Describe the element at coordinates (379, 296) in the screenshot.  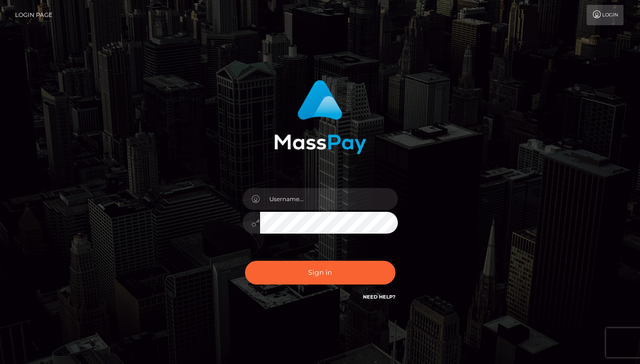
I see `a: Need Help?` at that location.